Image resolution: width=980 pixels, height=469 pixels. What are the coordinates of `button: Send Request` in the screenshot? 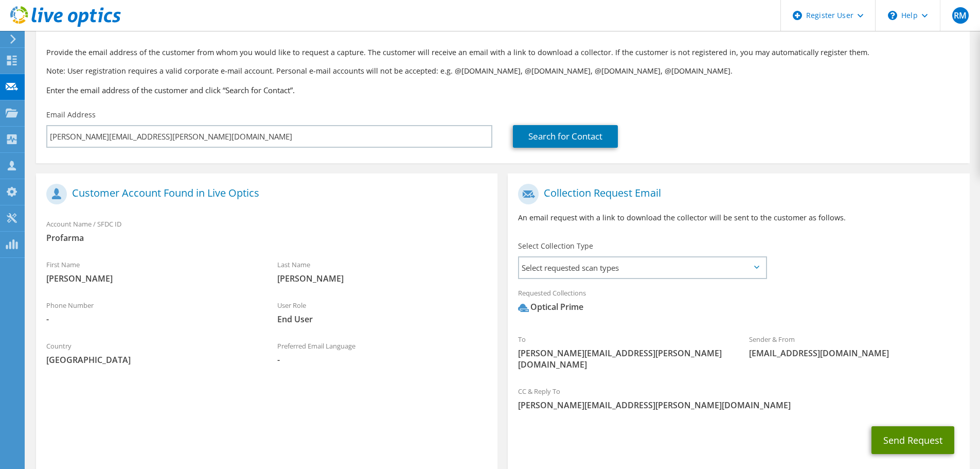 It's located at (913, 440).